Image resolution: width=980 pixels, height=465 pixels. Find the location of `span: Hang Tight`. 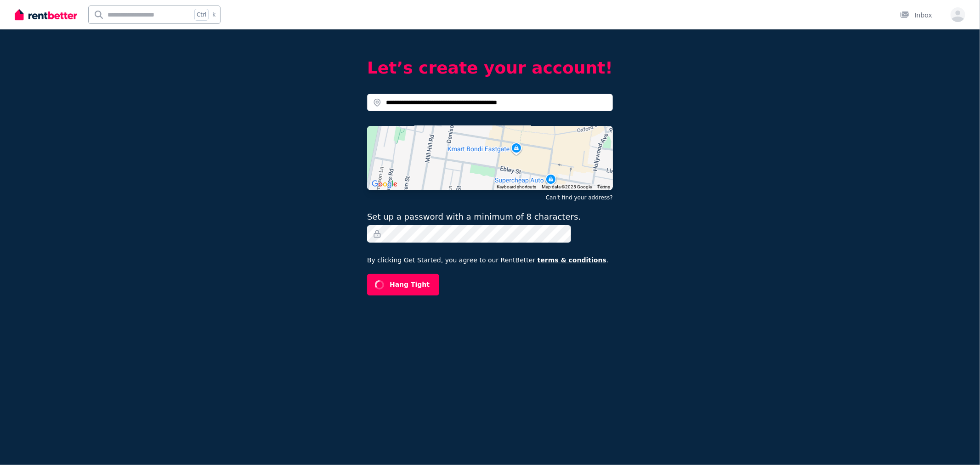

span: Hang Tight is located at coordinates (409, 284).